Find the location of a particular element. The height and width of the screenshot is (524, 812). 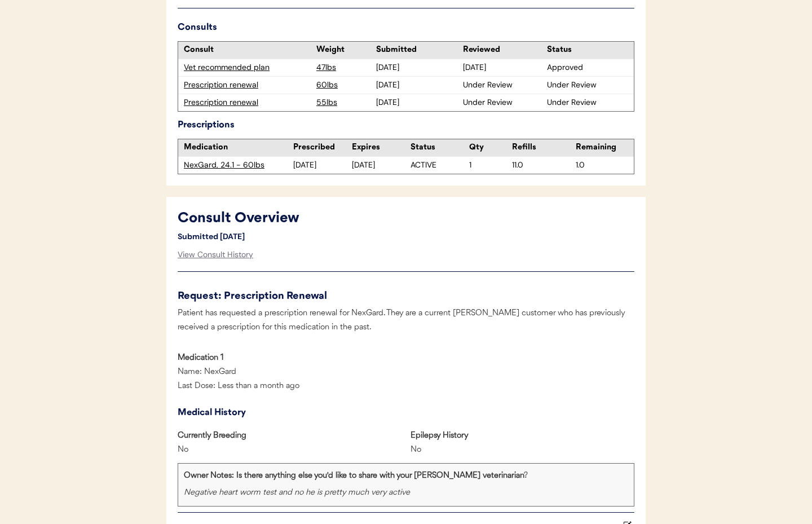

div: NexGard, 24.1 - 60lbs is located at coordinates (238, 166).